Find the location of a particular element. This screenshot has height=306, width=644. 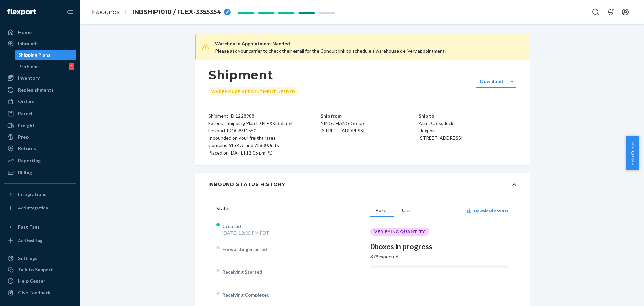

div: 1 is located at coordinates (72, 67).